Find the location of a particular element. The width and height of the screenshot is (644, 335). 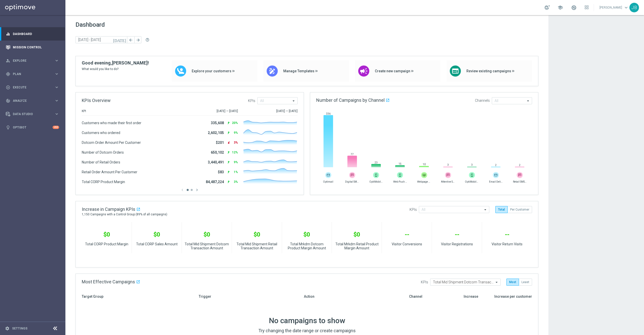

a: Settings is located at coordinates (20, 328).